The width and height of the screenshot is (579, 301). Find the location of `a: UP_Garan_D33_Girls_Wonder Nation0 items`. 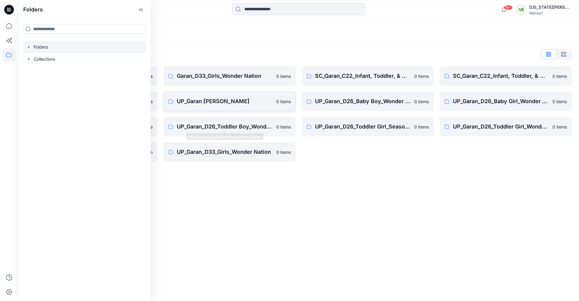

a: UP_Garan_D33_Girls_Wonder Nation0 items is located at coordinates (229, 152).